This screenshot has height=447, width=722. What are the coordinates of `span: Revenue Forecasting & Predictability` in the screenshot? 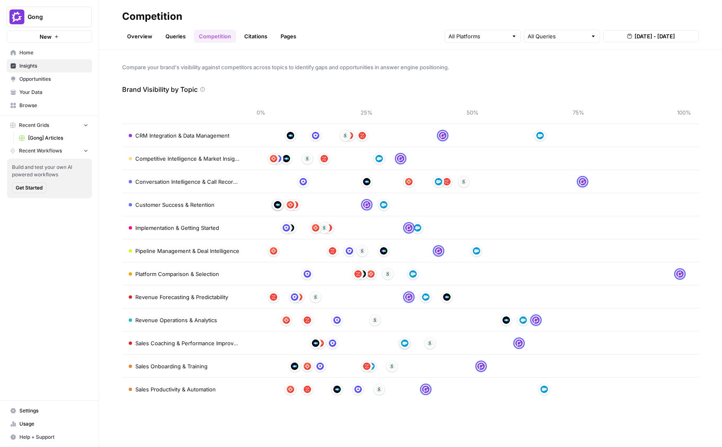 It's located at (181, 297).